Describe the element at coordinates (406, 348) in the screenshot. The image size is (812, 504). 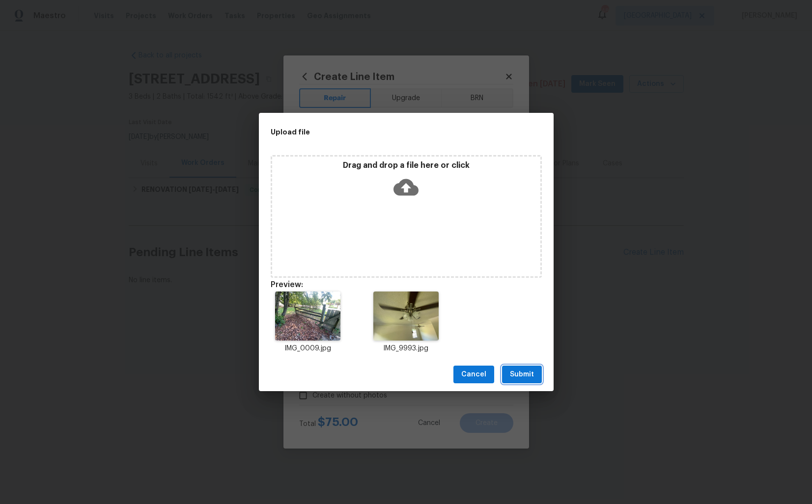
I see `p: IMG_9993.jpg` at that location.